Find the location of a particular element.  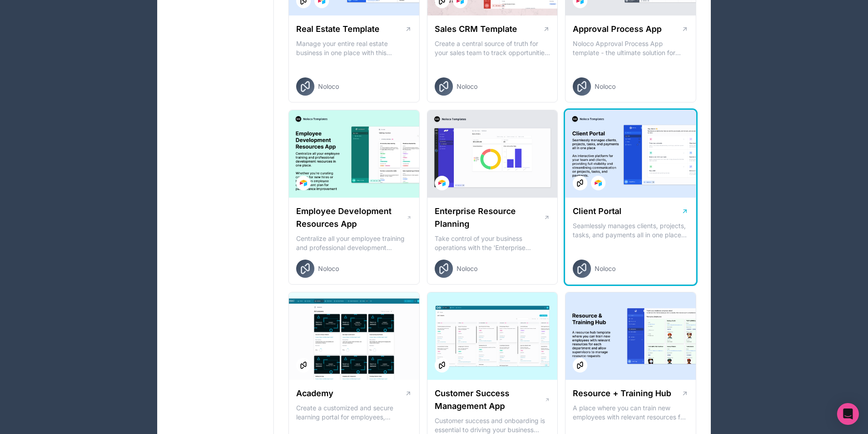

p: Create a customized and secure learning portal for employees, customers or partners. Organize les... is located at coordinates (354, 413).